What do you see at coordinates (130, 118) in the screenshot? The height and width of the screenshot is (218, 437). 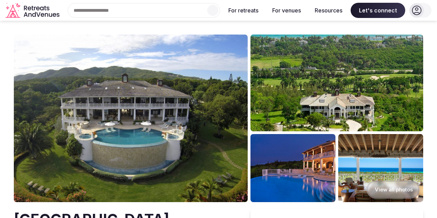 I see `img: Venue cover photo` at bounding box center [130, 118].